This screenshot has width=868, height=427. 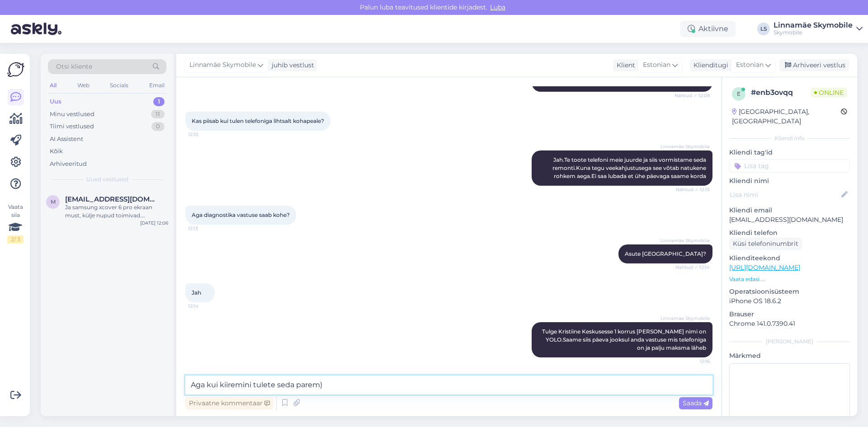 I want to click on span: 12:13, so click(x=205, y=229).